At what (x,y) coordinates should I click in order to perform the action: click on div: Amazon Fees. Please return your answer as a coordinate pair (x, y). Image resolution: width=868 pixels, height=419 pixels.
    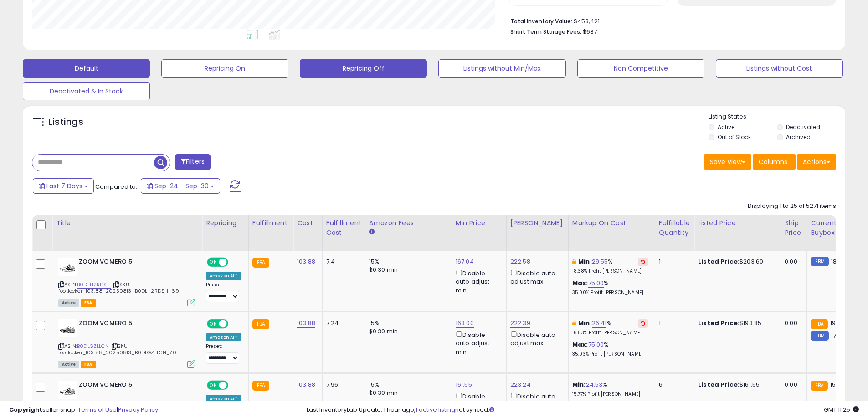
    Looking at the image, I should click on (408, 223).